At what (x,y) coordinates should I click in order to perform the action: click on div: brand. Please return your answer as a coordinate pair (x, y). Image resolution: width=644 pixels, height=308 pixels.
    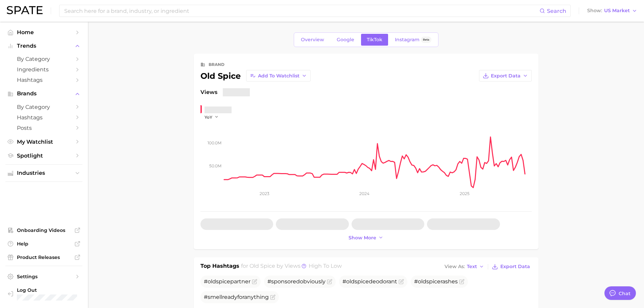
    Looking at the image, I should click on (216, 65).